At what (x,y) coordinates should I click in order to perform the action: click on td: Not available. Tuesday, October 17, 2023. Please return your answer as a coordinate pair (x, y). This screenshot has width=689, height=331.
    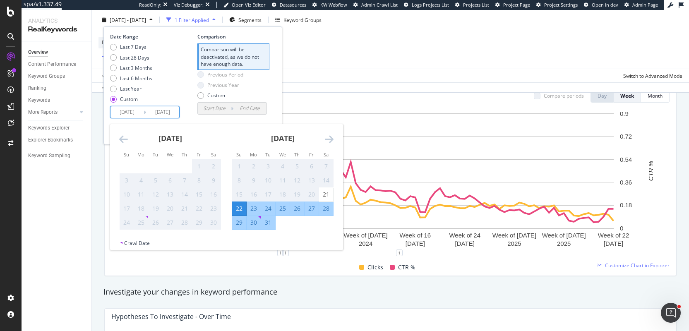
    Looking at the image, I should click on (268, 194).